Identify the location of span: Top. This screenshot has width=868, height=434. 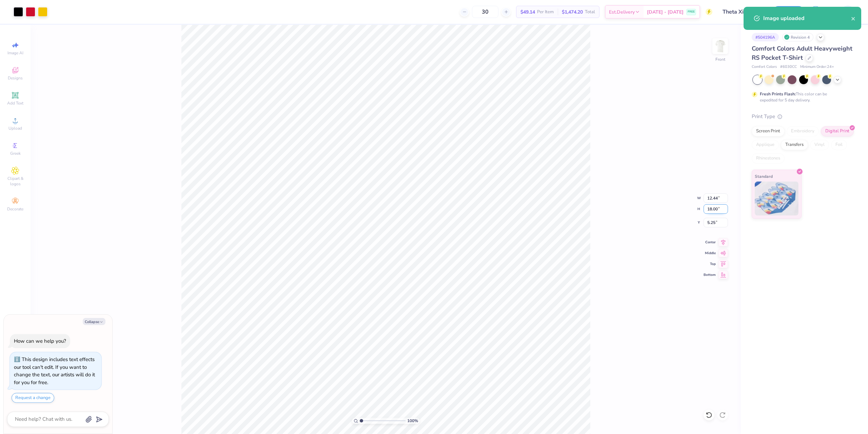
(710, 264).